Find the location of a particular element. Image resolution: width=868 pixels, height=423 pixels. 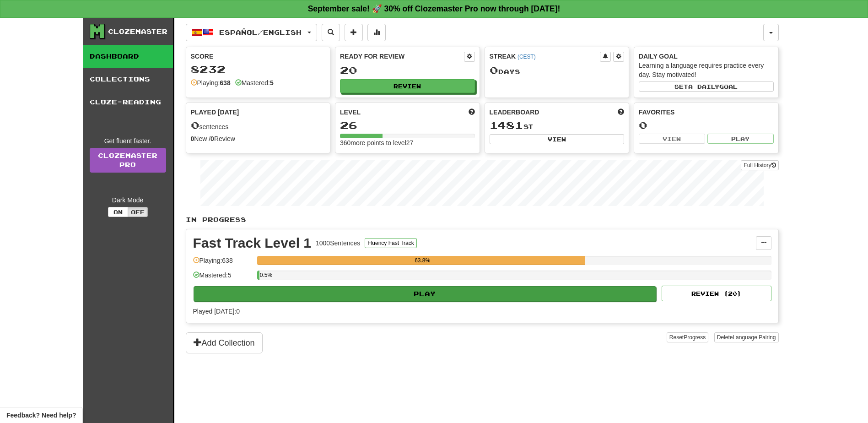

div: Daily Goal is located at coordinates (706, 56).